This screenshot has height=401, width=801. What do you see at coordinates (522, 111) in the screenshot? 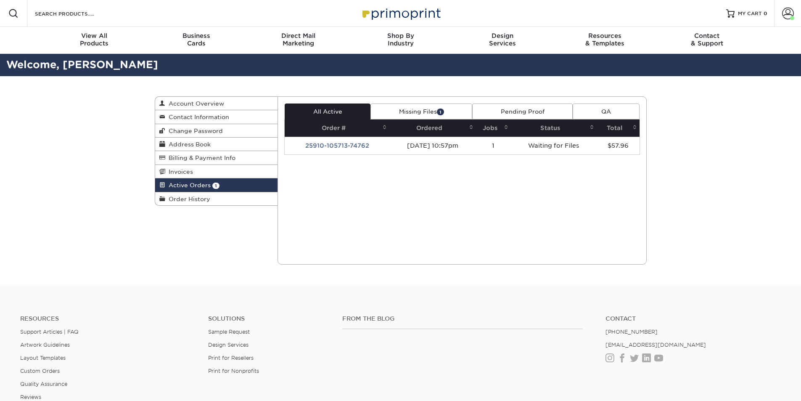
I see `a: Pending Proof` at bounding box center [522, 111].